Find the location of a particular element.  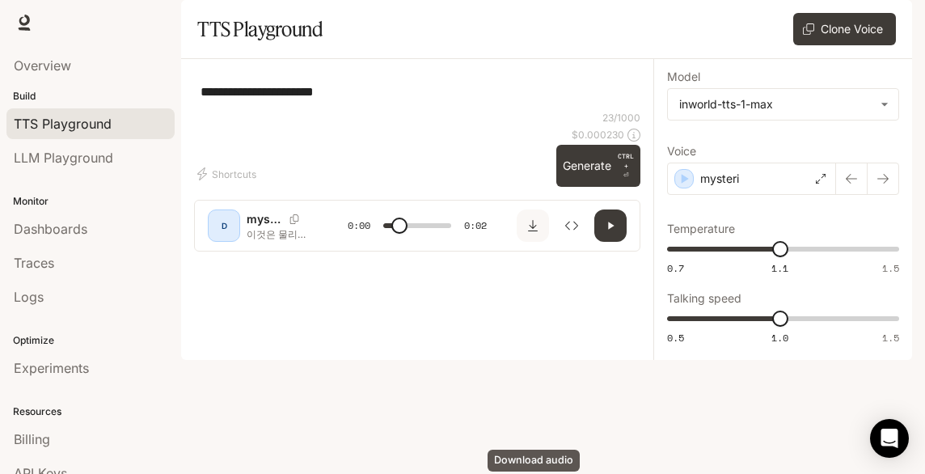

div: Open Intercom Messenger is located at coordinates (889, 438).